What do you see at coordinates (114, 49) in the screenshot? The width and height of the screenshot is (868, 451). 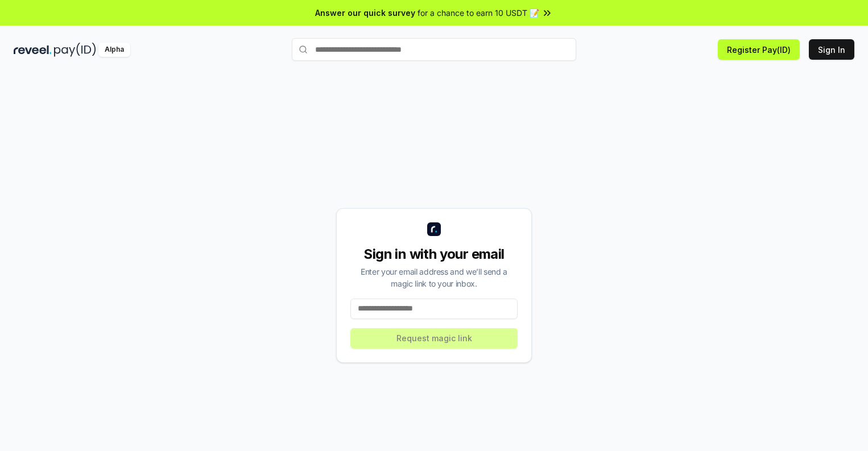 I see `div: Alpha` at bounding box center [114, 49].